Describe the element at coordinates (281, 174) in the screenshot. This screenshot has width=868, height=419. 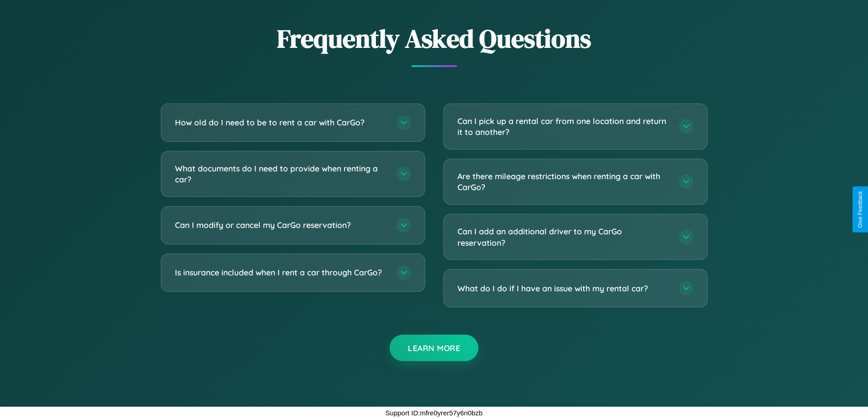
I see `h3: What documents do I need to provide when renting a car?` at that location.